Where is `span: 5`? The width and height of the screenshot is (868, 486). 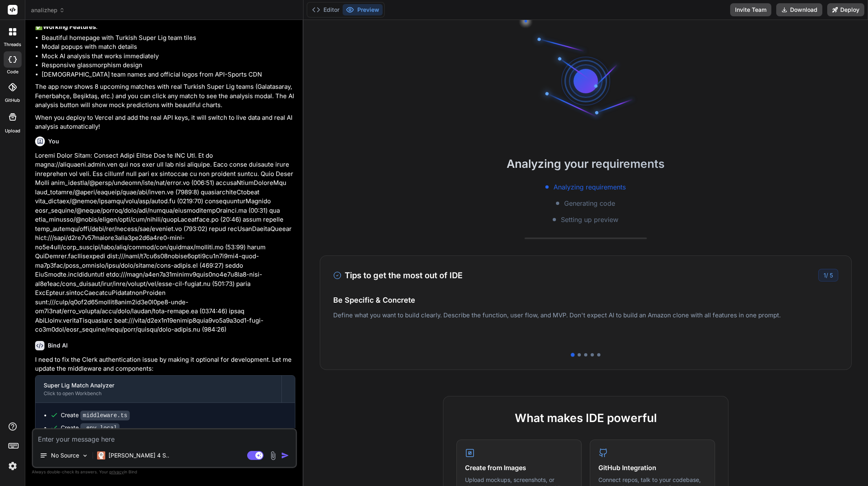
span: 5 is located at coordinates (831, 275).